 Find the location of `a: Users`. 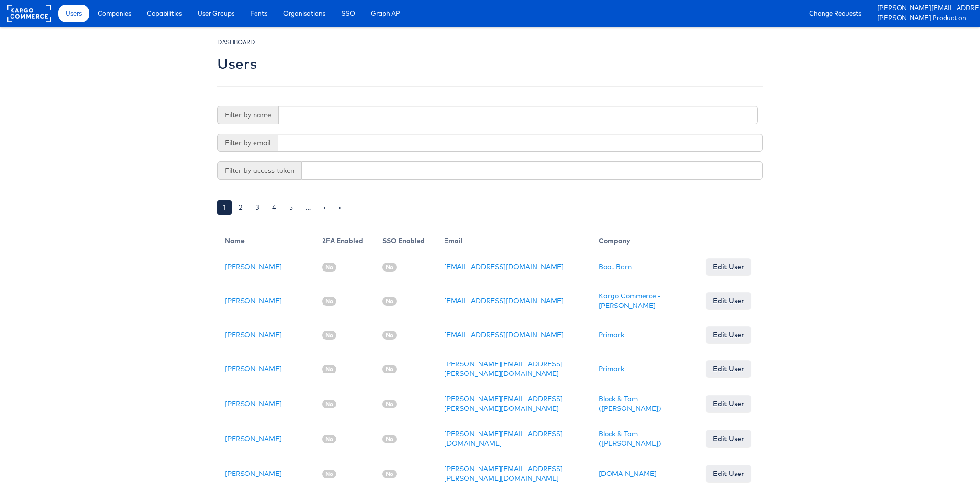

a: Users is located at coordinates (74, 13).